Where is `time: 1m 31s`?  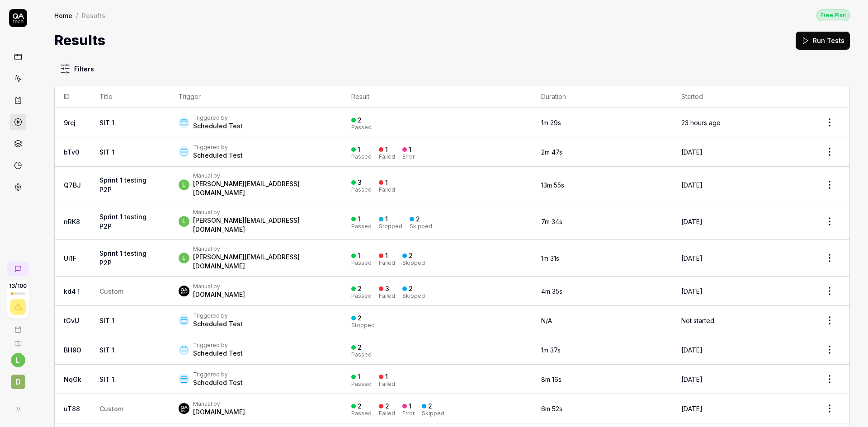
time: 1m 31s is located at coordinates (550, 258).